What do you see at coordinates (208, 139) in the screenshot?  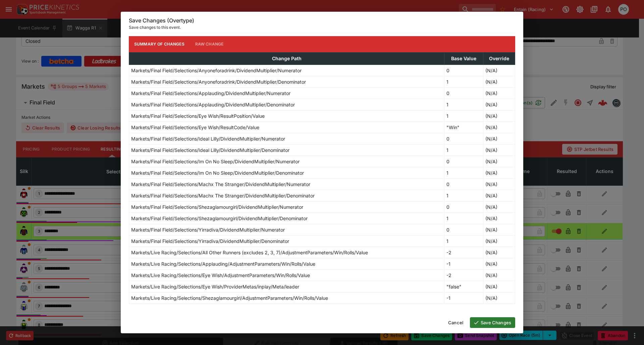 I see `p: Markets/Final Field/Selections/Ideal Lilly/DividendMultiplier/Numerator` at bounding box center [208, 139].